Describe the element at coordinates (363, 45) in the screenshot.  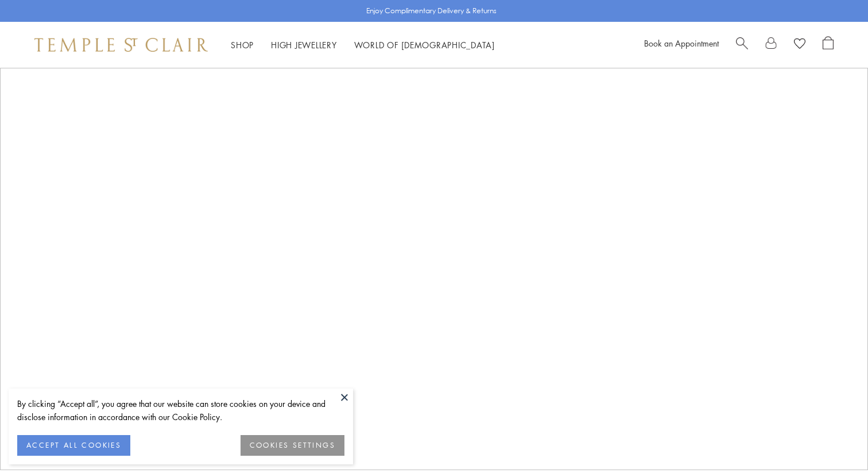
I see `nav: Main navigation` at that location.